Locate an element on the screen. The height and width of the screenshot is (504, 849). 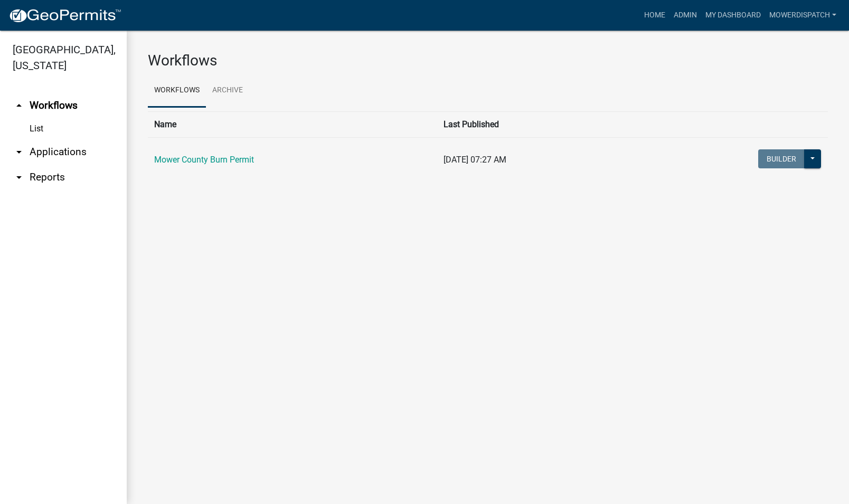
th: Last Published is located at coordinates (534, 124).